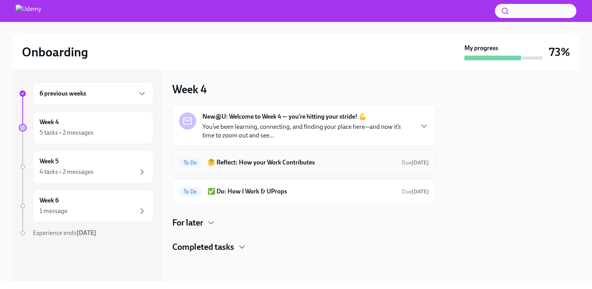  Describe the element at coordinates (203, 247) in the screenshot. I see `h4: Completed tasks` at that location.